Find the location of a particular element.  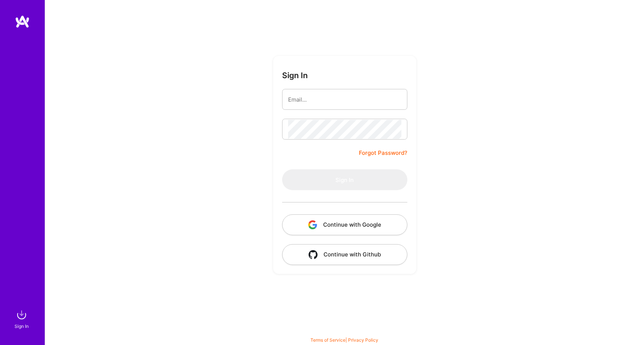

button: Continue with Github is located at coordinates (345, 255).